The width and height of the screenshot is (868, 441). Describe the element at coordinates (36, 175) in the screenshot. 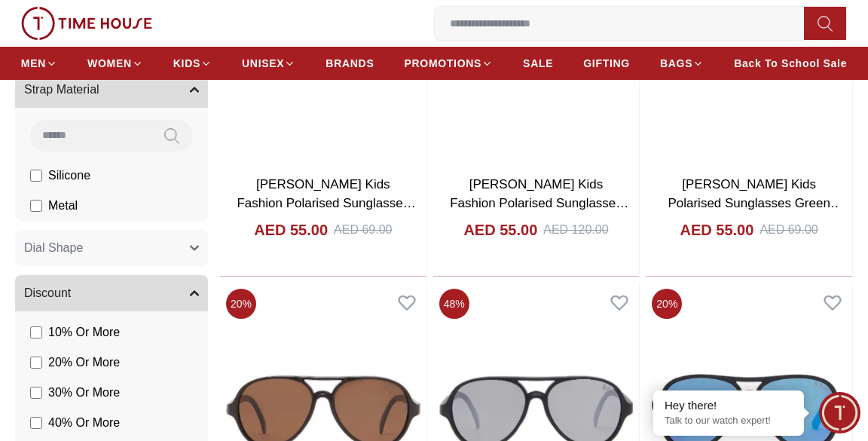

I see `input: Silicone` at that location.